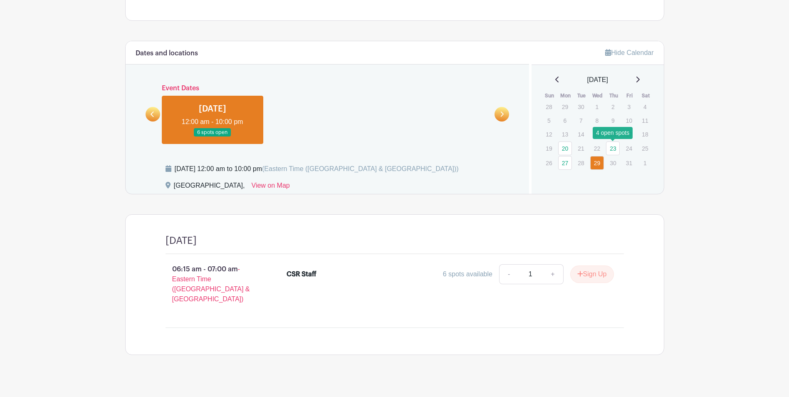 Image resolution: width=789 pixels, height=397 pixels. Describe the element at coordinates (580, 148) in the screenshot. I see `p: 21` at that location.